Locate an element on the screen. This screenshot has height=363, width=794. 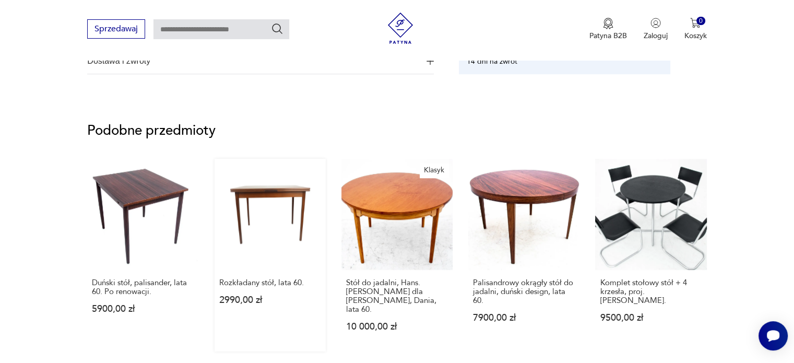
p: 10 000,00 zł is located at coordinates (397, 326).